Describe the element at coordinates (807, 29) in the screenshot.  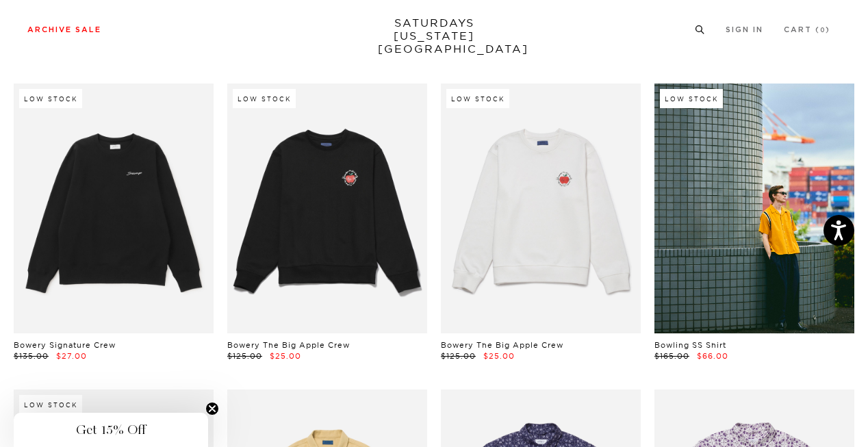
I see `a: Cart (0)` at that location.